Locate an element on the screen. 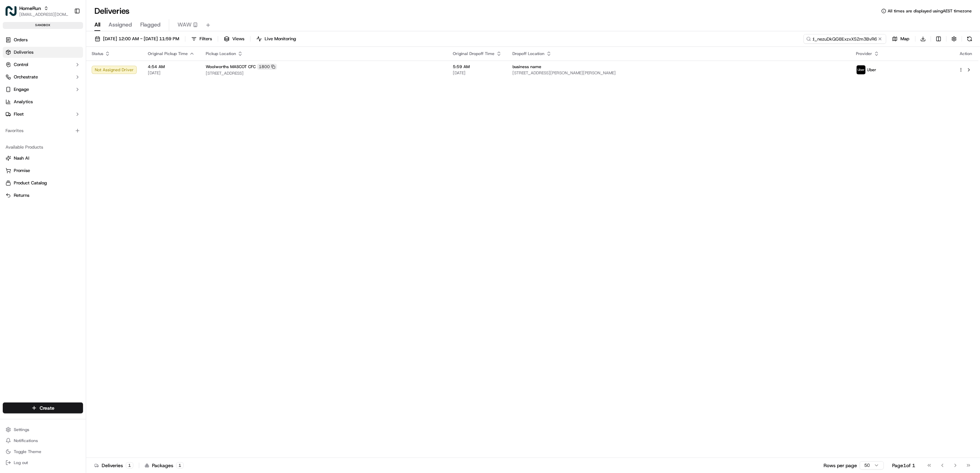 Image resolution: width=980 pixels, height=473 pixels. div: Action is located at coordinates (966, 54).